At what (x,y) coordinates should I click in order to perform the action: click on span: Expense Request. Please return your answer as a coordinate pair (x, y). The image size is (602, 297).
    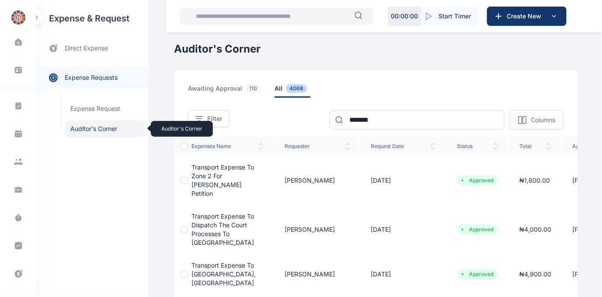
    Looking at the image, I should click on (105, 108).